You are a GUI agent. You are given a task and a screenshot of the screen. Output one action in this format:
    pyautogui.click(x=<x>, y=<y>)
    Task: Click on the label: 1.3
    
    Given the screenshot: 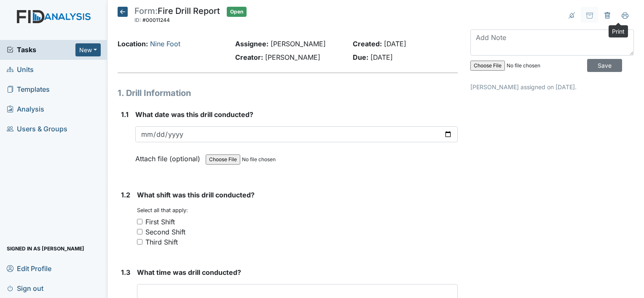 What is the action you would take?
    pyautogui.click(x=126, y=273)
    